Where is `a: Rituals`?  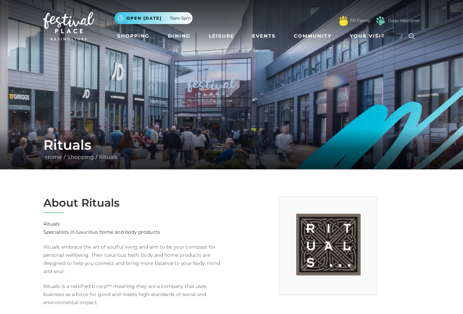
a: Rituals is located at coordinates (108, 157).